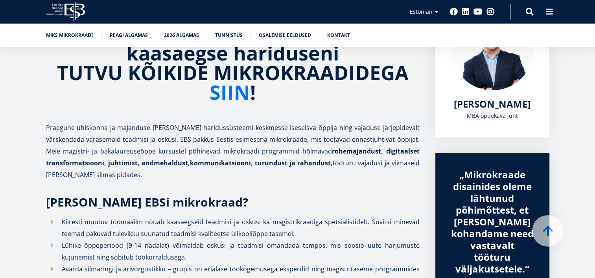  What do you see at coordinates (230, 92) in the screenshot?
I see `a: SIIN` at bounding box center [230, 92].